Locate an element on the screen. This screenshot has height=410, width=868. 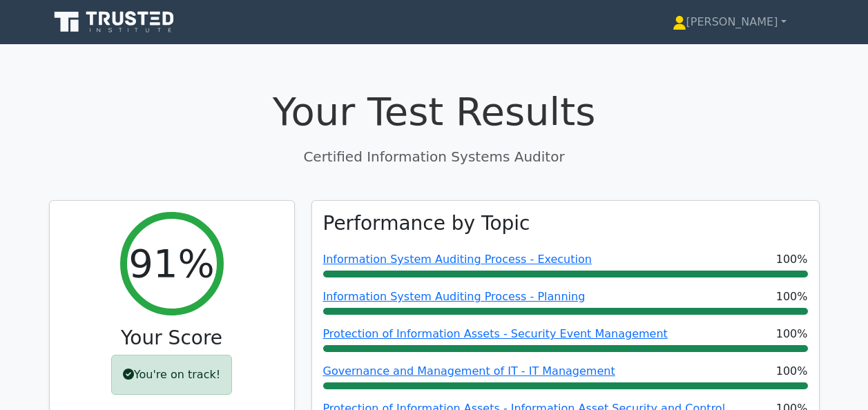
h2: 91% is located at coordinates (171, 263).